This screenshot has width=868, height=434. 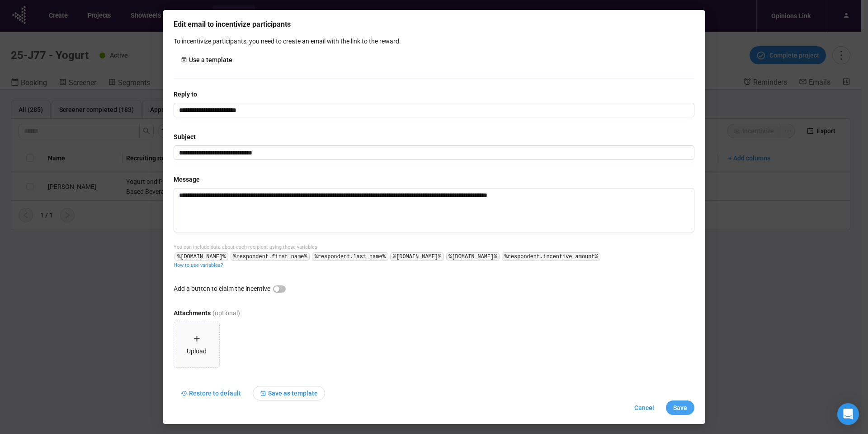 I want to click on div: Attachments, so click(x=192, y=313).